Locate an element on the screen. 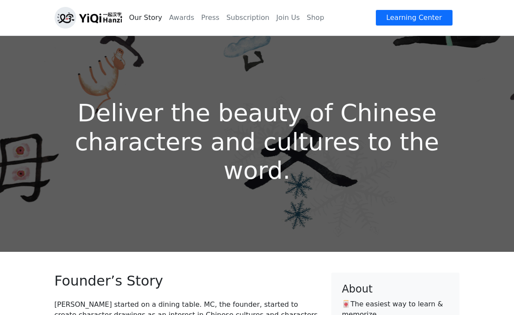  a: Awards is located at coordinates (182, 18).